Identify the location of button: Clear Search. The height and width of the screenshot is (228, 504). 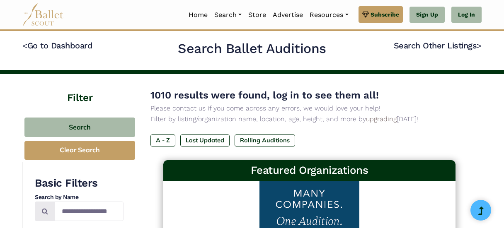
(80, 150).